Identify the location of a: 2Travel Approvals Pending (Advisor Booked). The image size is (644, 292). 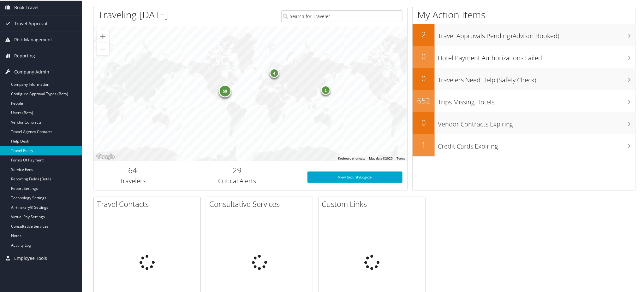
(524, 35).